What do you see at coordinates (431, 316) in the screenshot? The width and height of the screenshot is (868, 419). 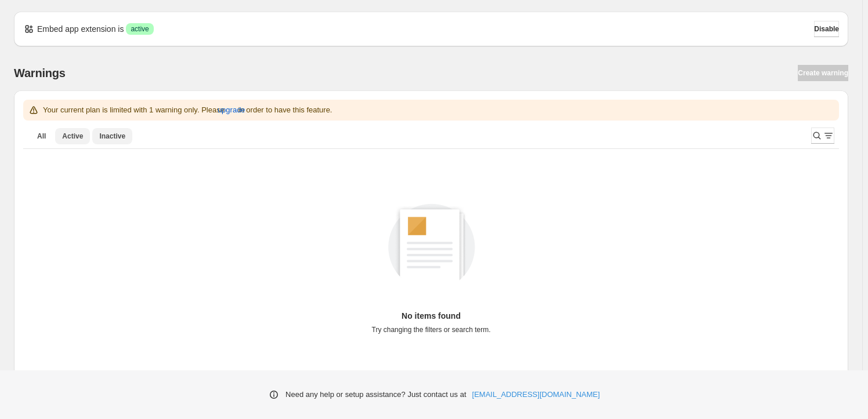 I see `p: No items found` at bounding box center [431, 316].